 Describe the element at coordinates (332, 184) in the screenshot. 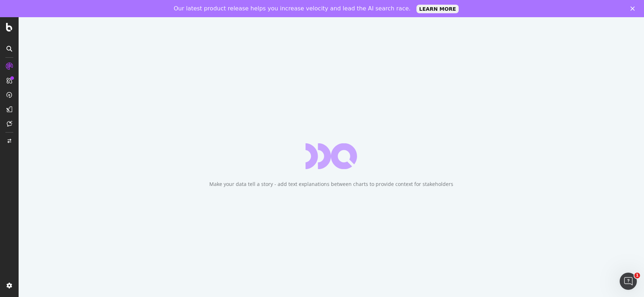

I see `div: Make your data tell a story - add text explanations between charts to provide context for stakeho...` at that location.